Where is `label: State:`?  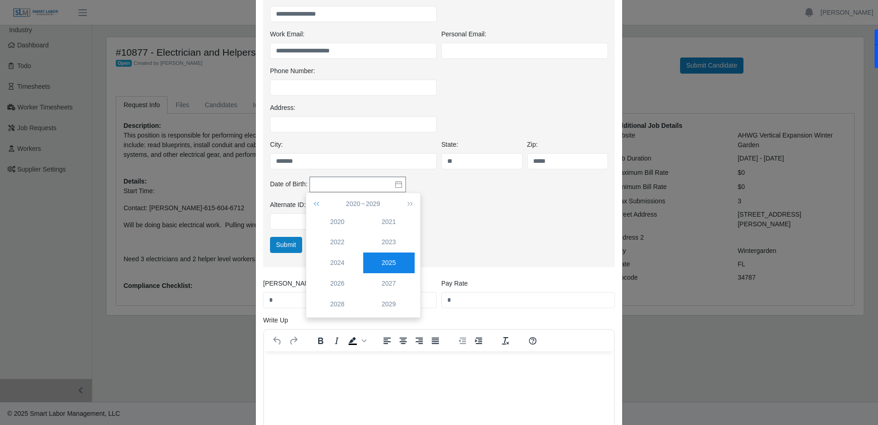
label: State: is located at coordinates (450, 144).